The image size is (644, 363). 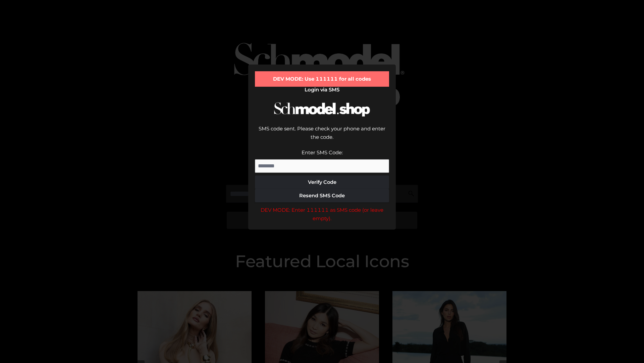 What do you see at coordinates (322, 109) in the screenshot?
I see `img: Schmodel Logo` at bounding box center [322, 109].